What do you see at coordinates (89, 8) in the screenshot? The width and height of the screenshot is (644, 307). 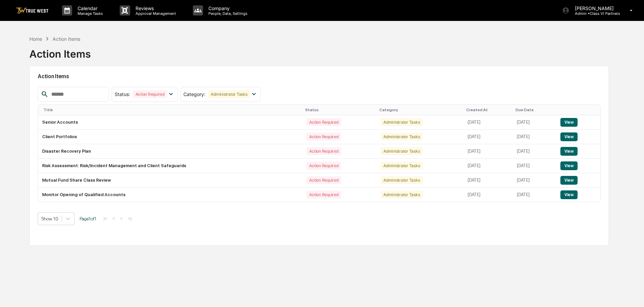 I see `p: Calendar` at bounding box center [89, 8].